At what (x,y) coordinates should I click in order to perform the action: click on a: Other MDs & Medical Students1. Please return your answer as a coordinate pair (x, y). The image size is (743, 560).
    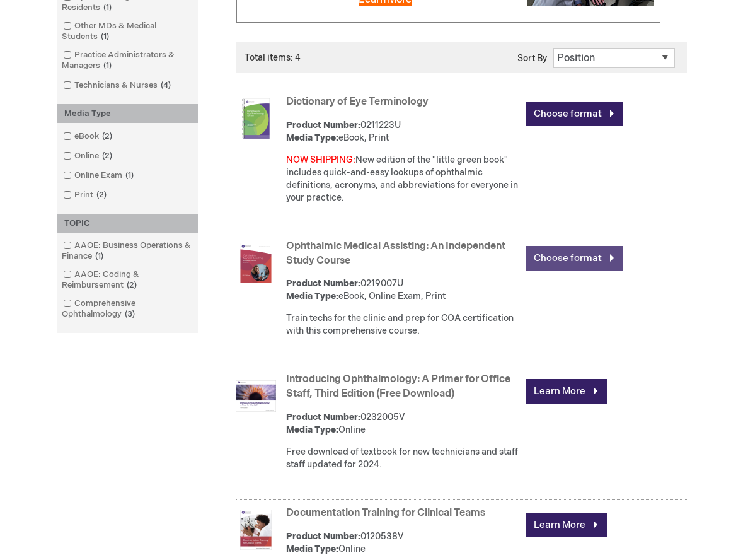
    Looking at the image, I should click on (127, 31).